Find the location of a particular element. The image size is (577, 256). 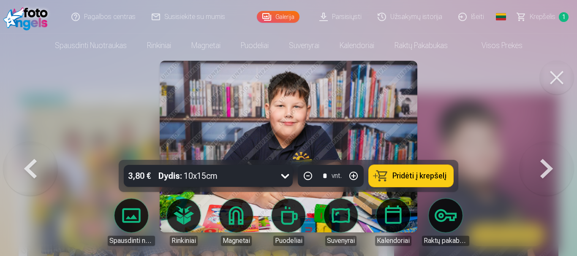

div: 3,80 € is located at coordinates (139, 176).